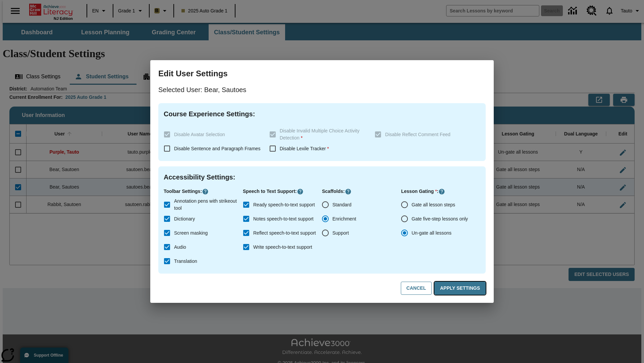  What do you see at coordinates (218, 149) in the screenshot?
I see `span: Disable Sentence and Paragraph Frames` at bounding box center [218, 149].